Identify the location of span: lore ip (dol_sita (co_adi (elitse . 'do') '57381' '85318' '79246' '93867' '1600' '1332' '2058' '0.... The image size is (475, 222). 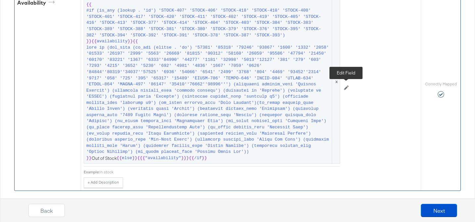
(208, 100).